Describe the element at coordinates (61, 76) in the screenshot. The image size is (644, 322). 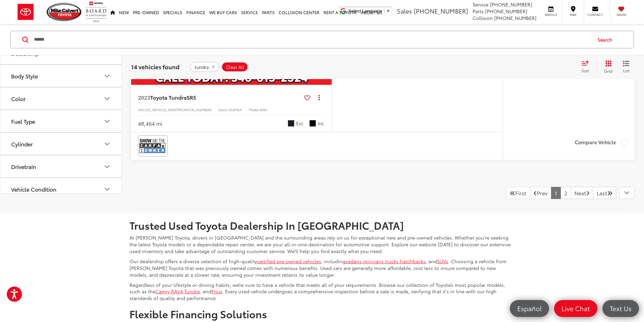
I see `button: Body StyleBody Style` at that location.